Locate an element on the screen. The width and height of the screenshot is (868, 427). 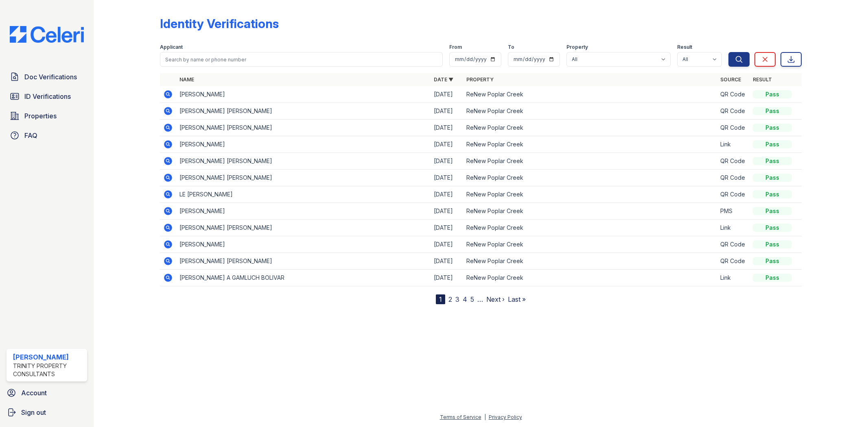
a: Name is located at coordinates (187, 80).